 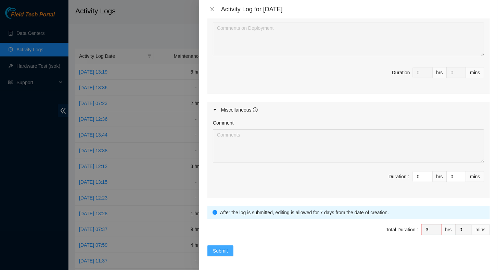 What do you see at coordinates (348, 110) in the screenshot?
I see `div: Miscellaneous info-circle` at bounding box center [348, 110].